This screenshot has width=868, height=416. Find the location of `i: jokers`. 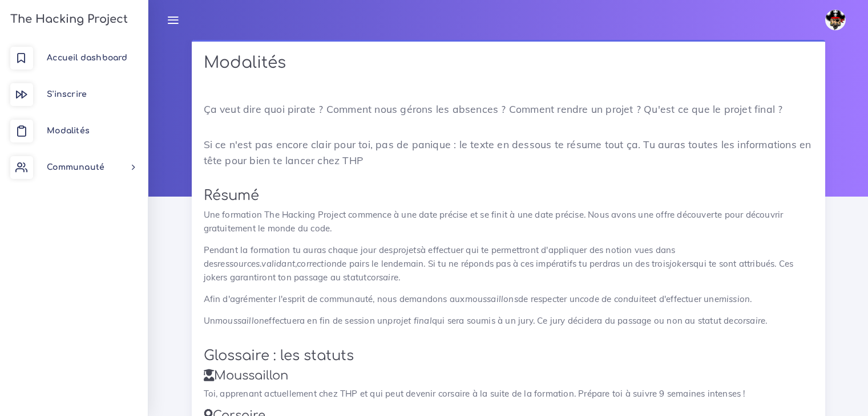

i: jokers is located at coordinates (681, 264).